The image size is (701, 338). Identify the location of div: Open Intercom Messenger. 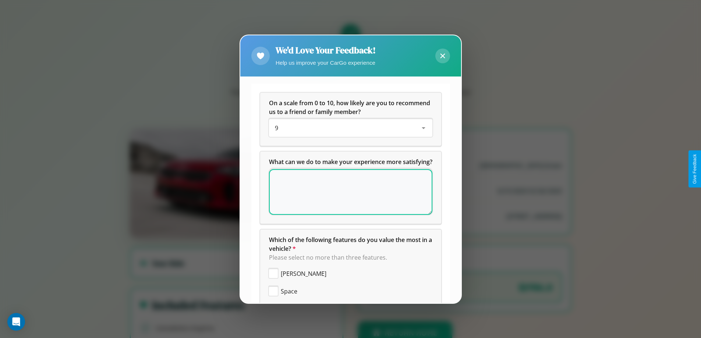
(16, 322).